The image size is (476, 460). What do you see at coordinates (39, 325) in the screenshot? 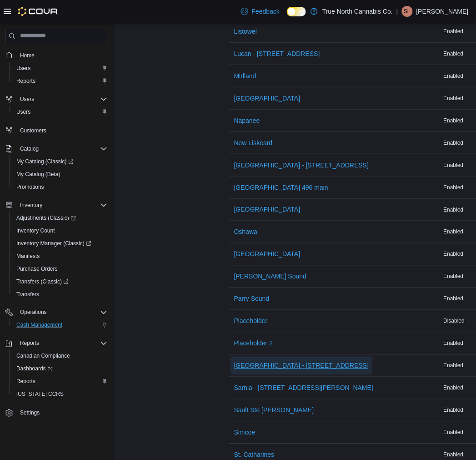
I see `span: Cash Management` at bounding box center [39, 325].